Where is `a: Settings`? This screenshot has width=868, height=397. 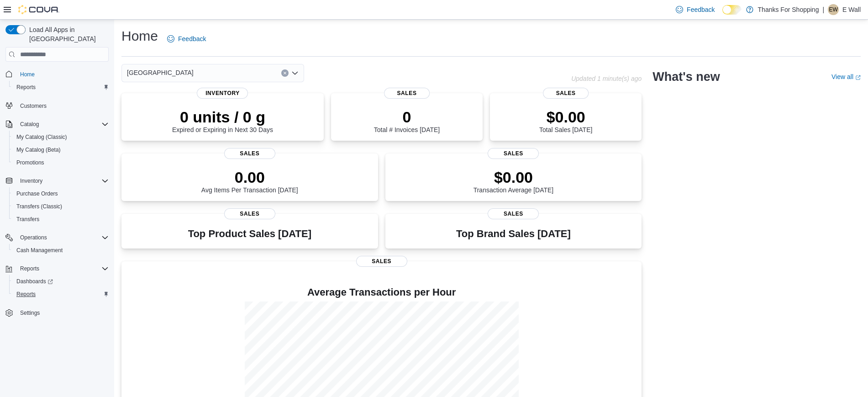 a: Settings is located at coordinates (30, 313).